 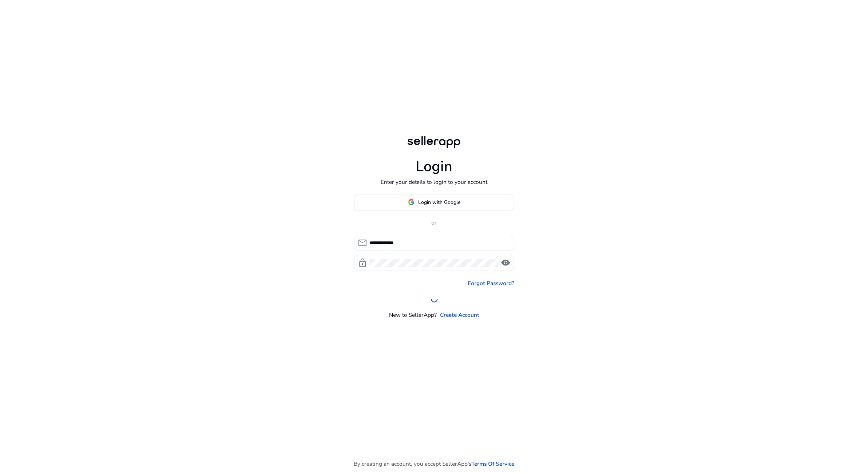 I want to click on a: Terms Of Service, so click(x=493, y=463).